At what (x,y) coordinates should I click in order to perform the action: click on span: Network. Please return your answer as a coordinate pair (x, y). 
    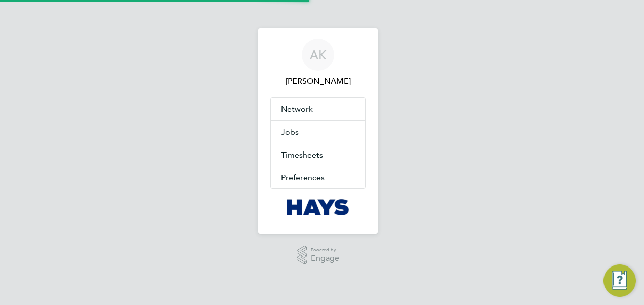
    Looking at the image, I should click on (297, 109).